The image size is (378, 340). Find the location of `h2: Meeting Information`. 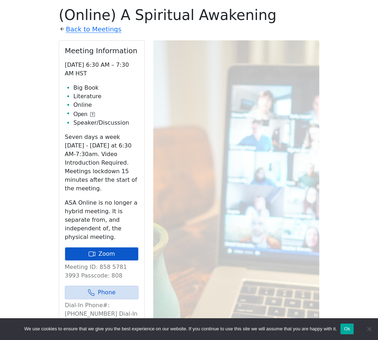

h2: Meeting Information is located at coordinates (102, 51).